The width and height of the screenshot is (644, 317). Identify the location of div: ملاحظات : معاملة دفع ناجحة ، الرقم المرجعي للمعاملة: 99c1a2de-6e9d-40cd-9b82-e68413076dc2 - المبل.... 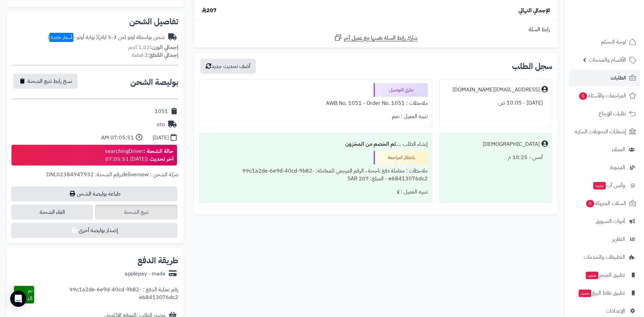
(316, 175).